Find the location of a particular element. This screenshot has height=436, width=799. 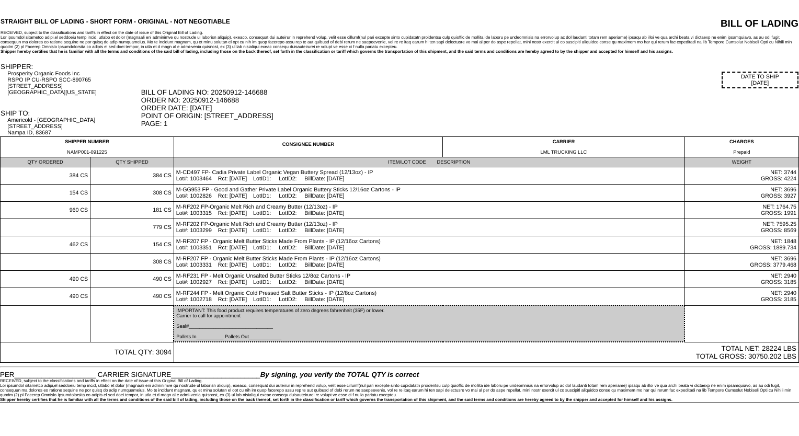

div: NAMP001-091225 is located at coordinates (87, 152).